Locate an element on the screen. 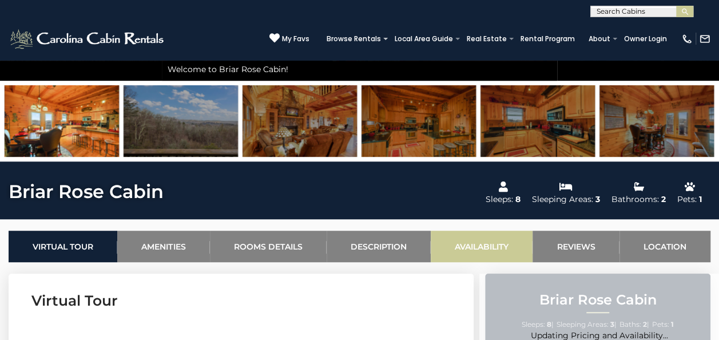 The width and height of the screenshot is (719, 340). img: 163642576 is located at coordinates (62, 121).